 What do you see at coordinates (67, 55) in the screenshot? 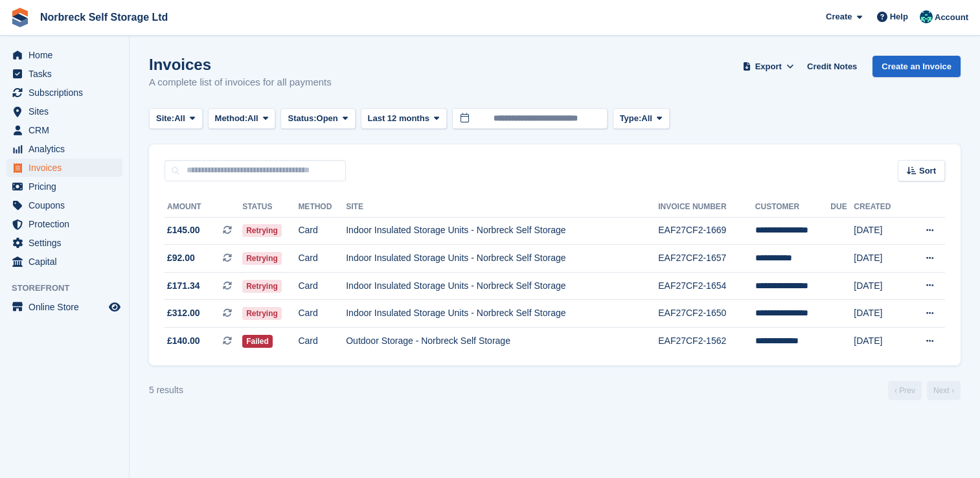
I see `span: Home` at bounding box center [67, 55].